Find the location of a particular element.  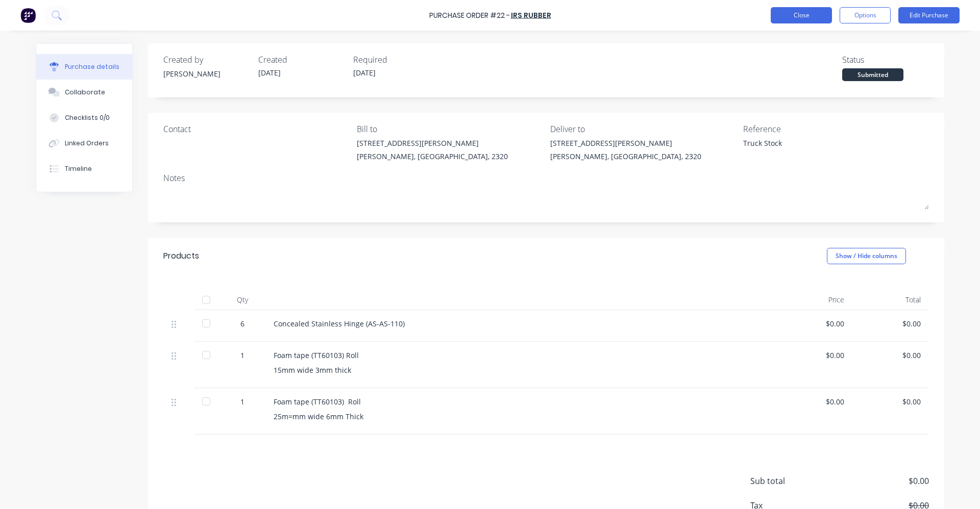

div: 15mm wide 3mm thick is located at coordinates (521, 370).